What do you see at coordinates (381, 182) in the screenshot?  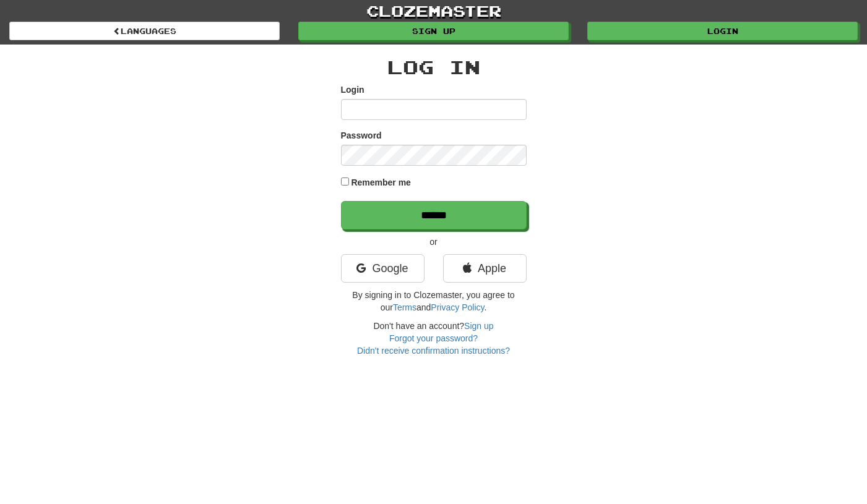 I see `label: Remember me` at bounding box center [381, 182].